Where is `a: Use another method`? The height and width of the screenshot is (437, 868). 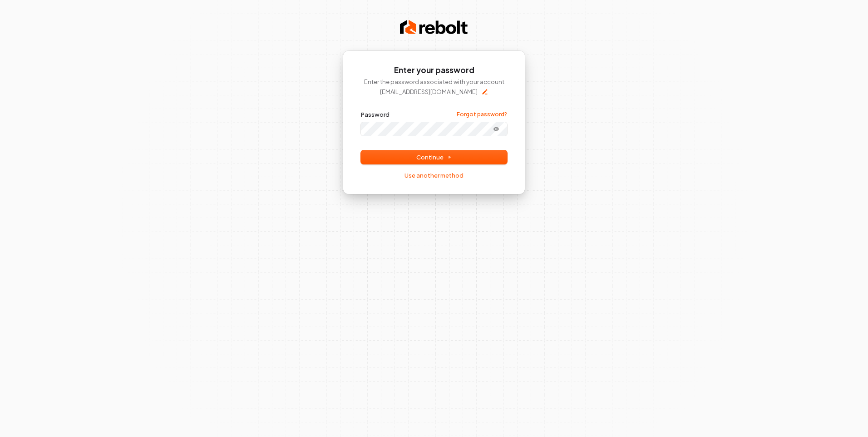 a: Use another method is located at coordinates (434, 175).